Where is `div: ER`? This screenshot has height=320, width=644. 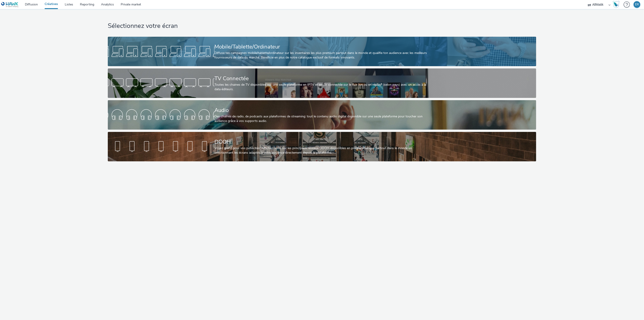
div: ER is located at coordinates (637, 4).